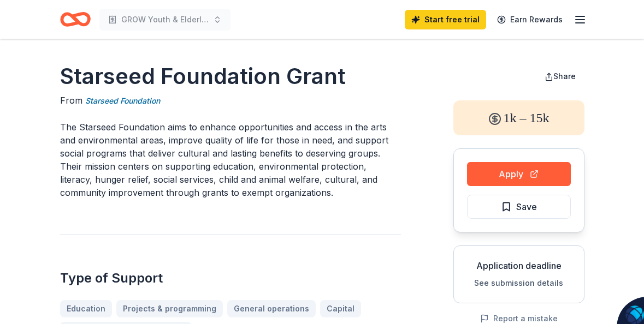 The width and height of the screenshot is (644, 324). Describe the element at coordinates (272, 309) in the screenshot. I see `a: General operations` at that location.